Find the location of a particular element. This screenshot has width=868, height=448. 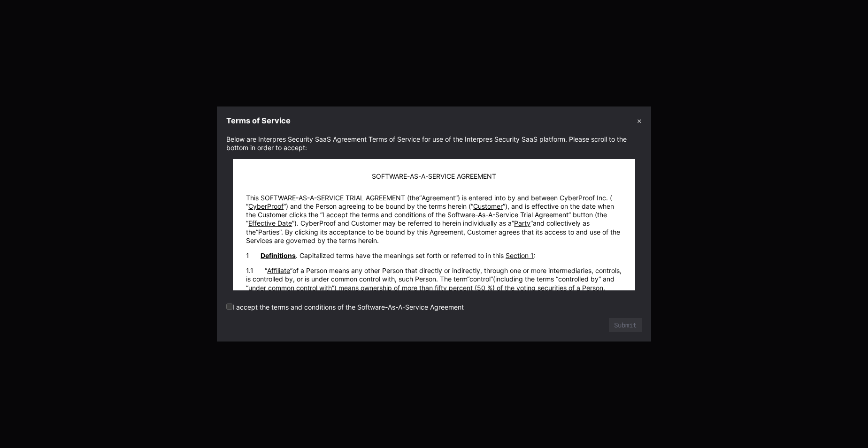

div: SOFTWARE-AS-A-SERVICE AGREEMENT is located at coordinates (434, 177).